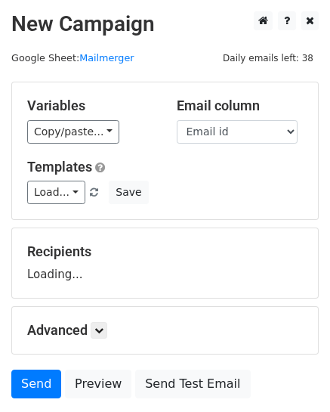 Image resolution: width=330 pixels, height=412 pixels. What do you see at coordinates (98, 384) in the screenshot?
I see `a: Preview` at bounding box center [98, 384].